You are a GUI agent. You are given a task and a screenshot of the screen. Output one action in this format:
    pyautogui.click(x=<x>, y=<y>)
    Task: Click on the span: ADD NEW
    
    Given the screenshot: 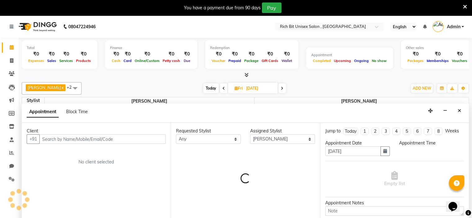 What is the action you would take?
    pyautogui.click(x=422, y=88)
    